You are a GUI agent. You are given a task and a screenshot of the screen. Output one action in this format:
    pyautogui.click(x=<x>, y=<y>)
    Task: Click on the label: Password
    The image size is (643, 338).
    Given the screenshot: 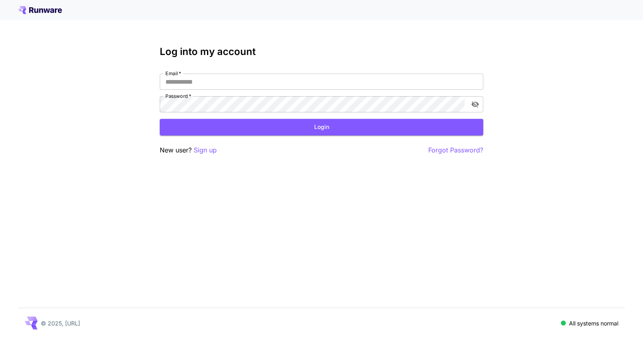 What is the action you would take?
    pyautogui.click(x=178, y=96)
    